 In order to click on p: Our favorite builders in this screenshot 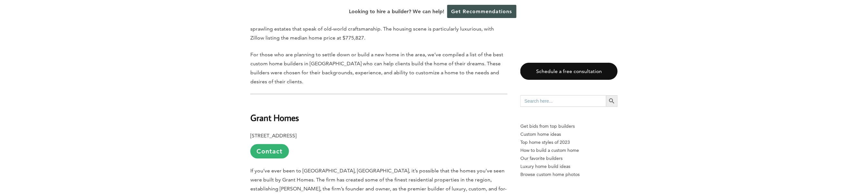, I will do `click(569, 159)`.